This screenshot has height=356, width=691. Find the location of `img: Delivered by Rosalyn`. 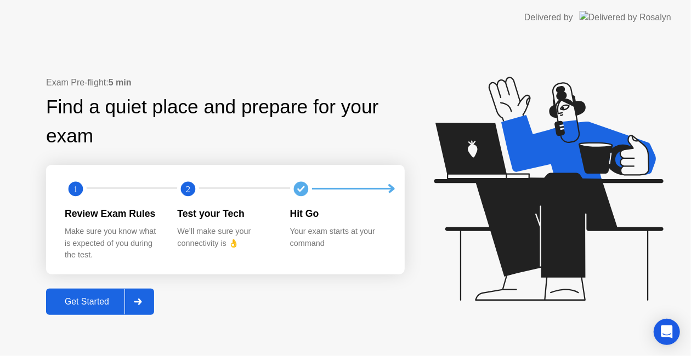

img: Delivered by Rosalyn is located at coordinates (625, 17).